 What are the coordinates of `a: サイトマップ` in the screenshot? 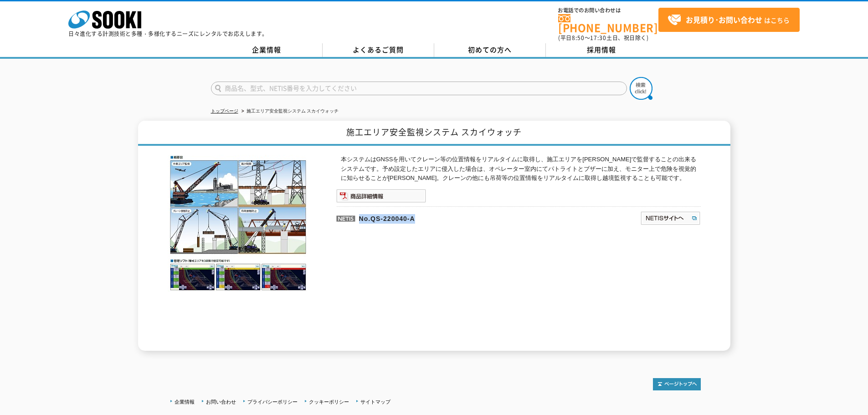 It's located at (376, 402).